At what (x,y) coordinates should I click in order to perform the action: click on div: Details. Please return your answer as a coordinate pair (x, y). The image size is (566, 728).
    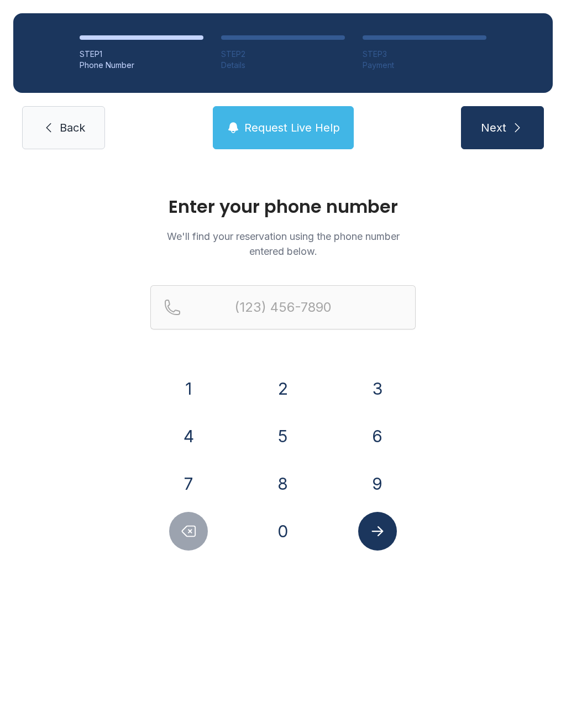
    Looking at the image, I should click on (283, 65).